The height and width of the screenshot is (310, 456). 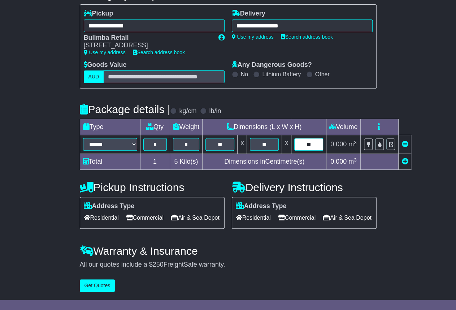 I want to click on span: 250, so click(x=158, y=264).